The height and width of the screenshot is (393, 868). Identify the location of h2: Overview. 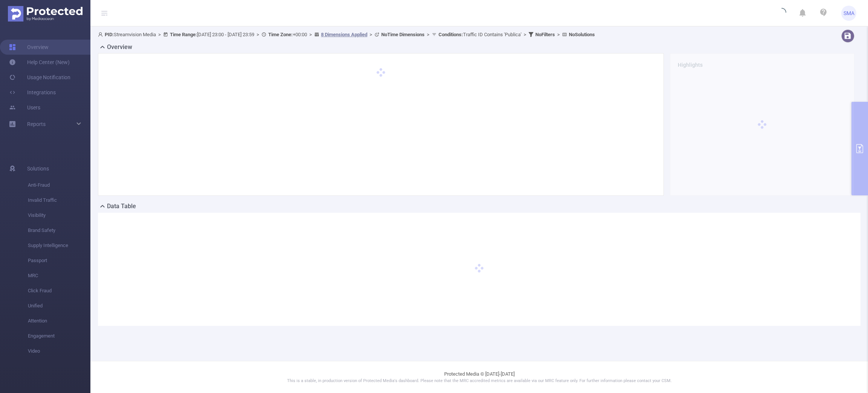
(120, 47).